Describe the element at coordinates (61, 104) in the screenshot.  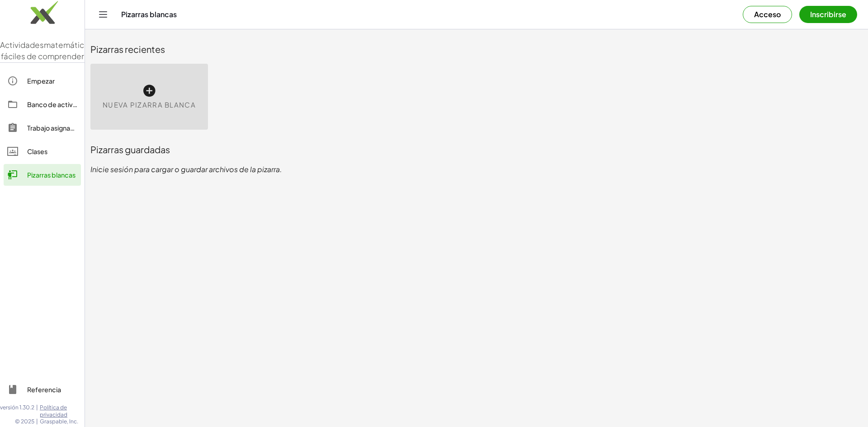
I see `font: Banco de actividades` at that location.